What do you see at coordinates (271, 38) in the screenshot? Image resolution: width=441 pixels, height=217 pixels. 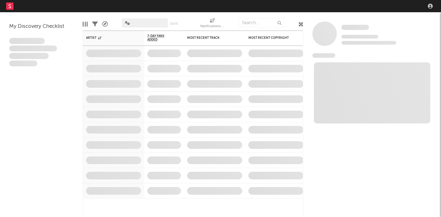 I see `div: Most Recent Copyright` at bounding box center [271, 38].